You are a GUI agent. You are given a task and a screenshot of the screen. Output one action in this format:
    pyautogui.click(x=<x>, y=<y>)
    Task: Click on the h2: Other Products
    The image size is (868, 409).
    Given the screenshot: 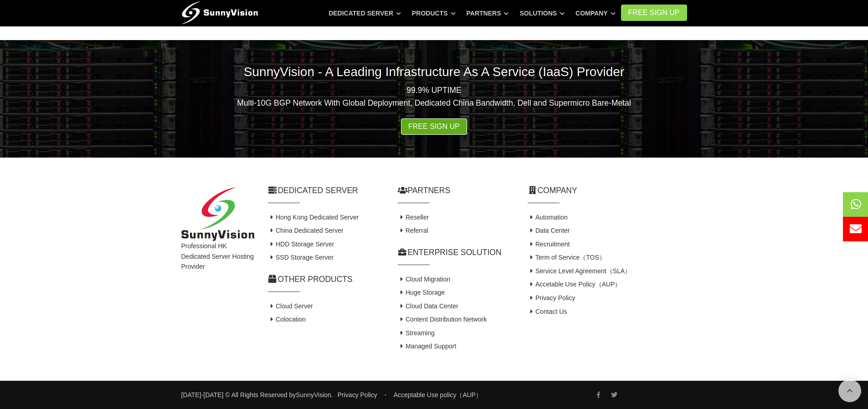 What is the action you would take?
    pyautogui.click(x=326, y=279)
    